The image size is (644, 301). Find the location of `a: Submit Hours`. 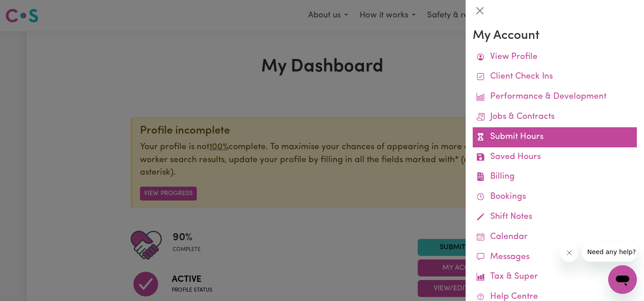

a: Submit Hours is located at coordinates (555, 137).